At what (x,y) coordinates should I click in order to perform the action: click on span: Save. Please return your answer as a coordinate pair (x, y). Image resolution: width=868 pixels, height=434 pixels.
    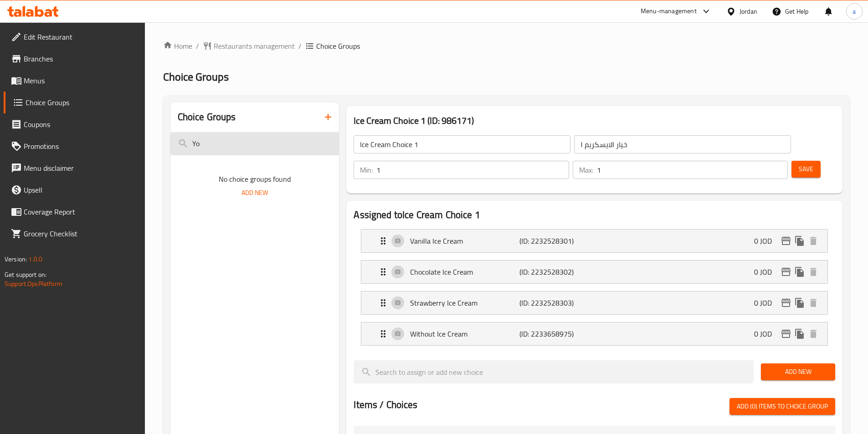
    Looking at the image, I should click on (807, 169).